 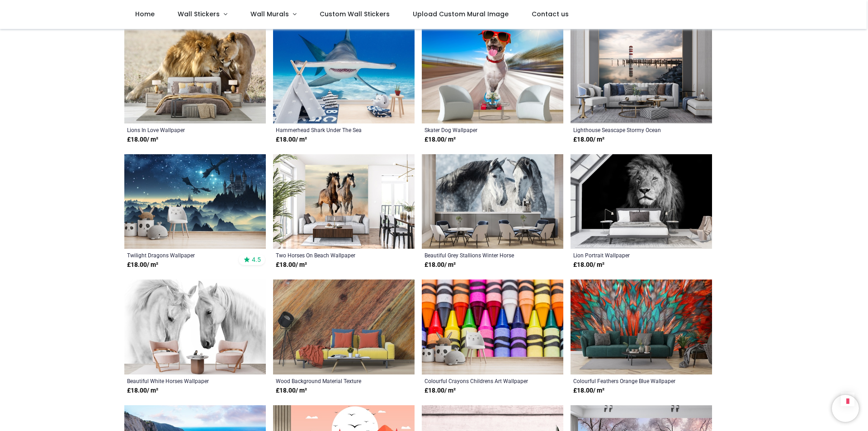 What do you see at coordinates (181, 255) in the screenshot?
I see `div: Twilight Dragons Wallpaper` at bounding box center [181, 255].